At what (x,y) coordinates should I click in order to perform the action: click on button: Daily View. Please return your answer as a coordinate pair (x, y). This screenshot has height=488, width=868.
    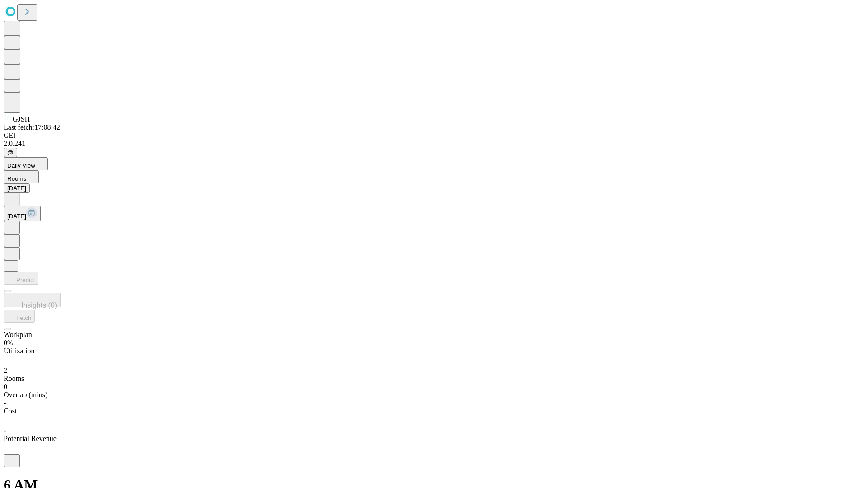
    Looking at the image, I should click on (26, 164).